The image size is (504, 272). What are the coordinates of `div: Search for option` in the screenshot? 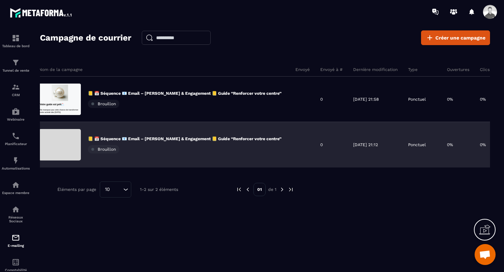 It's located at (116, 190).